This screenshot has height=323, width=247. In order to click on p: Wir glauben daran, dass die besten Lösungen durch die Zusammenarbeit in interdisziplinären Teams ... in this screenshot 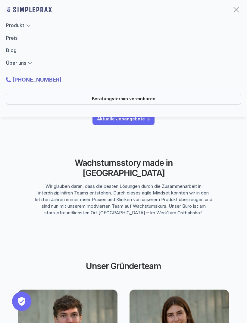, I will do `click(124, 200)`.